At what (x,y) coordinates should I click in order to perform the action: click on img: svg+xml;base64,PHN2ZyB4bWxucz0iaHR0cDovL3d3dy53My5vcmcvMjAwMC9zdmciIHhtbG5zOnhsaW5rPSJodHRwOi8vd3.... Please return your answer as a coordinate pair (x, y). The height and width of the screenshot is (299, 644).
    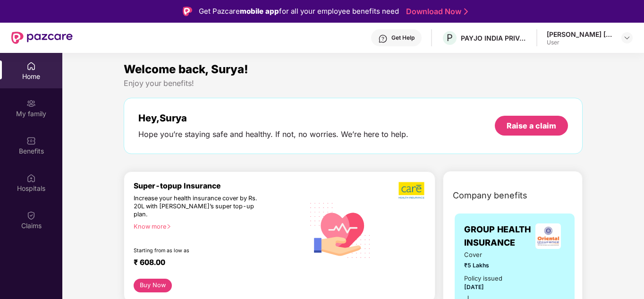
    Looking at the image, I should click on (340, 230).